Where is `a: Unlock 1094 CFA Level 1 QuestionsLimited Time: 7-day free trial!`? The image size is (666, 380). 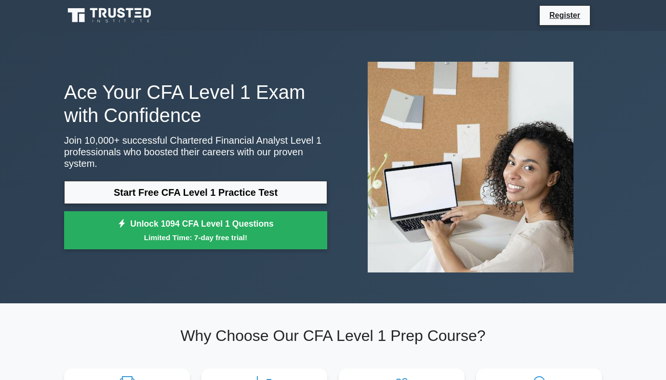 a: Unlock 1094 CFA Level 1 QuestionsLimited Time: 7-day free trial! is located at coordinates (196, 230).